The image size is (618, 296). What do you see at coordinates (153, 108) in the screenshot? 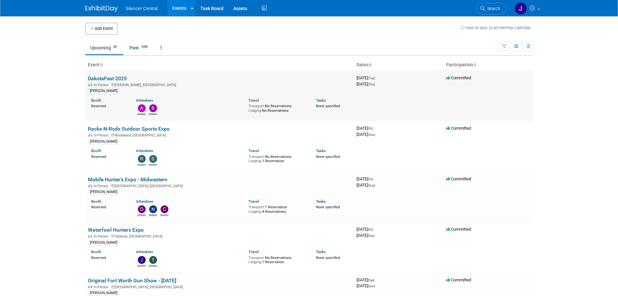
I see `img: Billee Page` at bounding box center [153, 108].